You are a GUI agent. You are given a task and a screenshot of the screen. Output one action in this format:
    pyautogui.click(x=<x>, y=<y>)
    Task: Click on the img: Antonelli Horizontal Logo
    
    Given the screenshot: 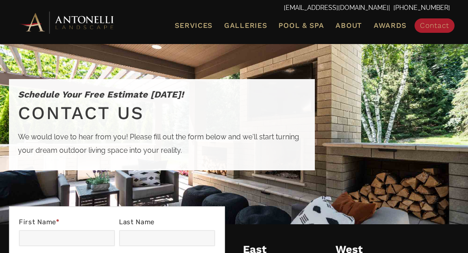 What is the action you would take?
    pyautogui.click(x=67, y=22)
    